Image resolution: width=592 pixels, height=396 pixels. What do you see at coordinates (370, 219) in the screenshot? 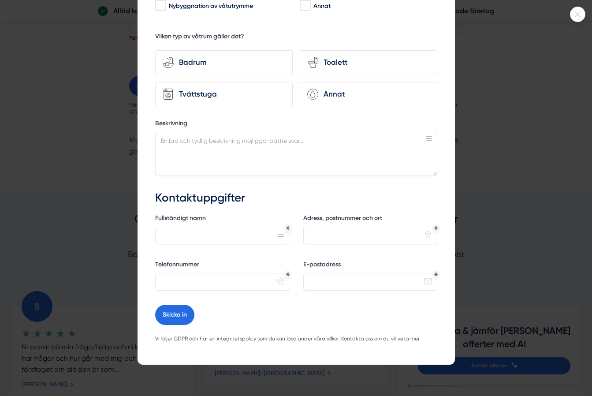
I see `label: Adress, postnummer och ort` at bounding box center [370, 219].